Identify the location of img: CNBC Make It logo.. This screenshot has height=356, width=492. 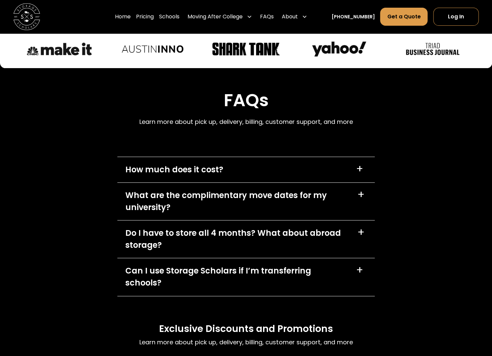
(59, 49).